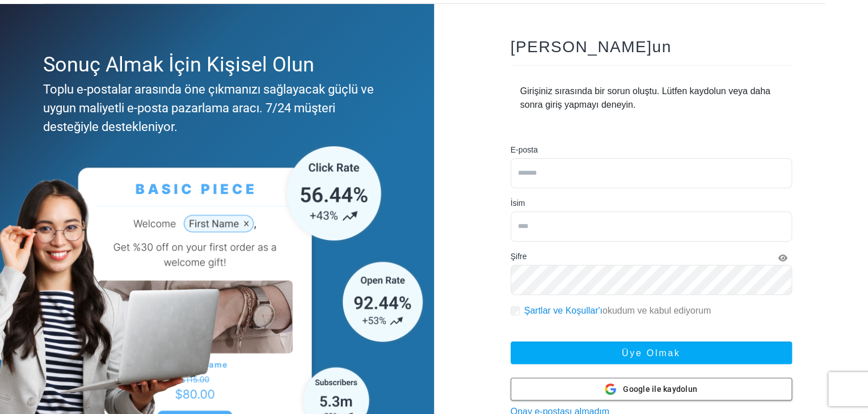 This screenshot has height=414, width=868. I want to click on font: İsim, so click(519, 203).